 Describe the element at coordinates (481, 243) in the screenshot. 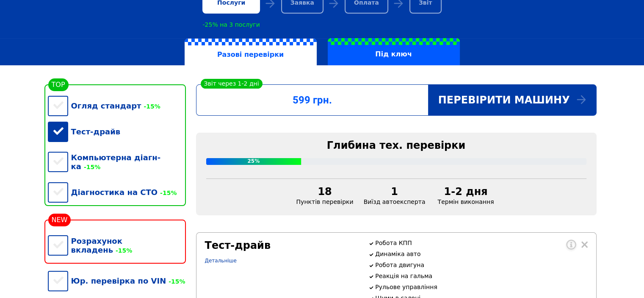

I see `p: Робота КПП` at that location.